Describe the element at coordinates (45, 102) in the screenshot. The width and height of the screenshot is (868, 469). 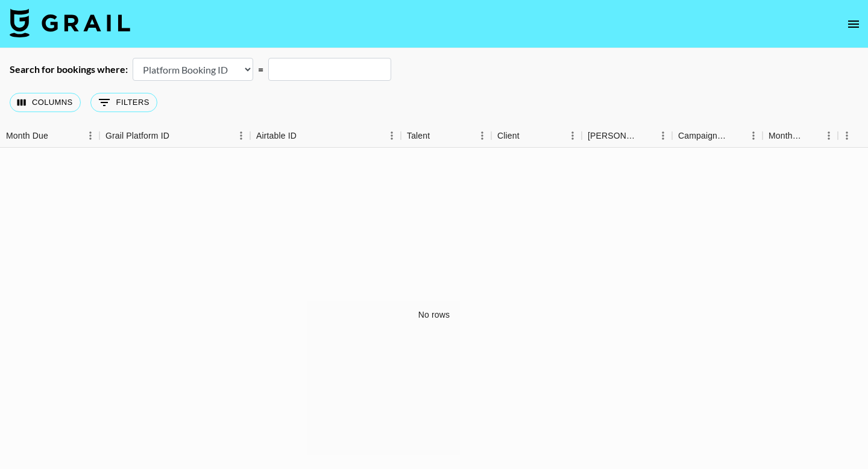
I see `button: Select columns` at that location.